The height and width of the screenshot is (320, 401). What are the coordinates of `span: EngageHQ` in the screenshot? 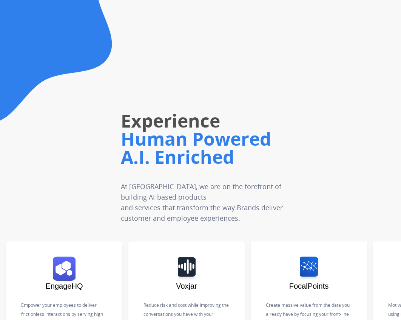 It's located at (64, 286).